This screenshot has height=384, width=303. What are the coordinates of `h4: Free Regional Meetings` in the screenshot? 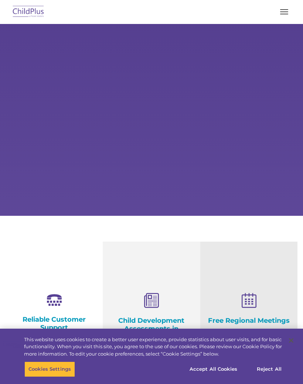 It's located at (249, 321).